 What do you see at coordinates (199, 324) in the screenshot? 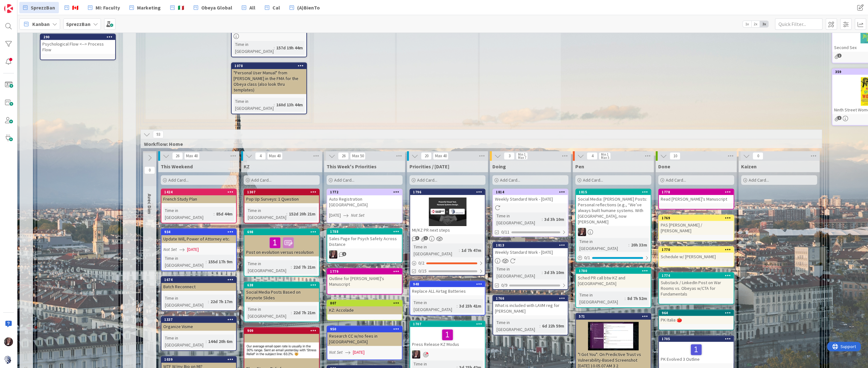
I see `div: 1337Organize Visme` at bounding box center [199, 324].